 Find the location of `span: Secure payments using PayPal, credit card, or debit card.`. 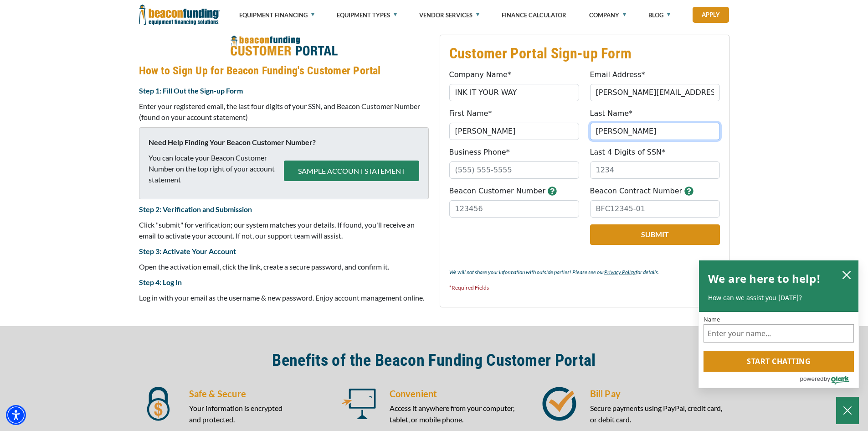

span: Secure payments using PayPal, credit card, or debit card. is located at coordinates (657, 413).